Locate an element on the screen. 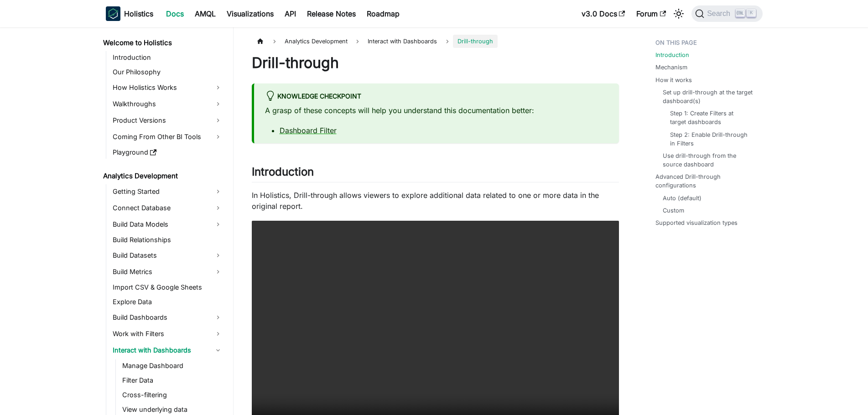 This screenshot has height=415, width=868. a: Forum is located at coordinates (651, 14).